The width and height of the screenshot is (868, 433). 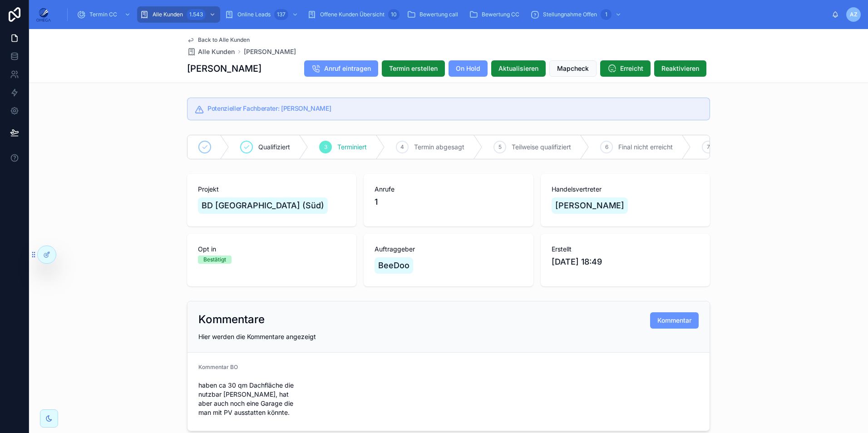 What do you see at coordinates (519, 68) in the screenshot?
I see `button: Aktualisieren` at bounding box center [519, 68].